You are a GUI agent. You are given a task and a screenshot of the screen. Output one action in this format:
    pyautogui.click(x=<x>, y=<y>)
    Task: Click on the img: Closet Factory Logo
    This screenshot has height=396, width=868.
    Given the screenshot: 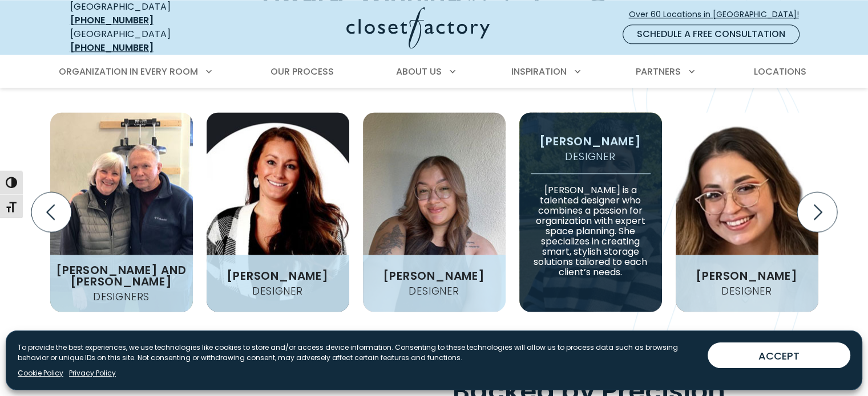 What is the action you would take?
    pyautogui.click(x=418, y=28)
    